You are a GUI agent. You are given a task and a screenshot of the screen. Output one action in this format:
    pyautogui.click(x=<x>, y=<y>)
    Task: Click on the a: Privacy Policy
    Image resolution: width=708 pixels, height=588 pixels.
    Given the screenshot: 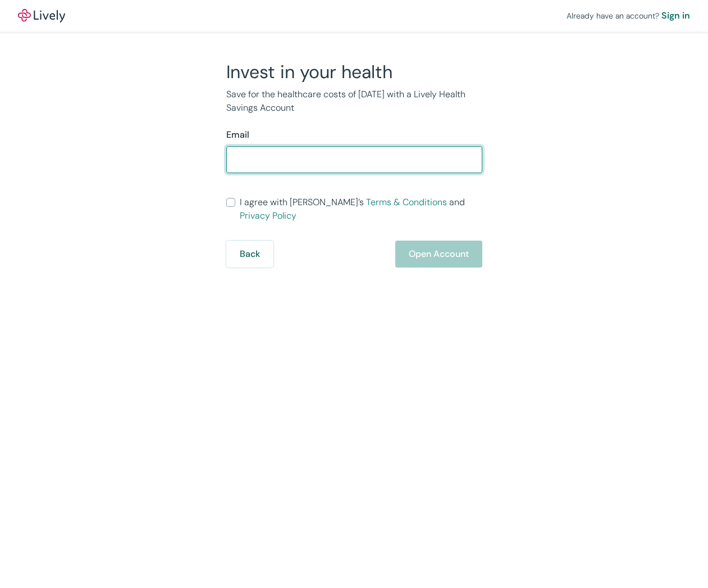 What is the action you would take?
    pyautogui.click(x=268, y=215)
    